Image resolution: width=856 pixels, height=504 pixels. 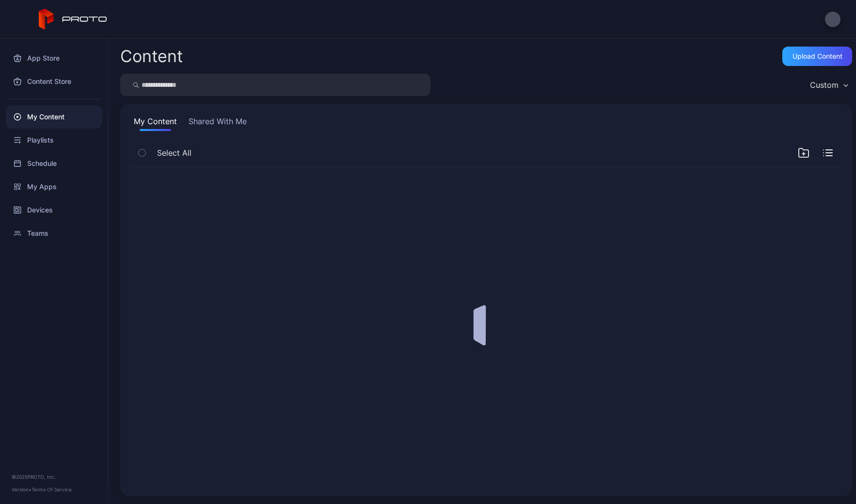 What do you see at coordinates (54, 140) in the screenshot?
I see `div: Playlists` at bounding box center [54, 140].